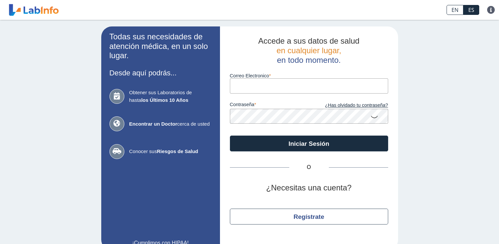 The image size is (499, 244). What do you see at coordinates (309, 76) in the screenshot?
I see `label: Correo Electronico` at bounding box center [309, 76].